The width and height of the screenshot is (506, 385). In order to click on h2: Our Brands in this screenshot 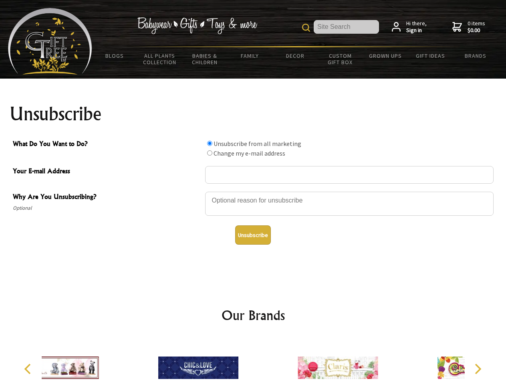, I will do `click(253, 315)`.